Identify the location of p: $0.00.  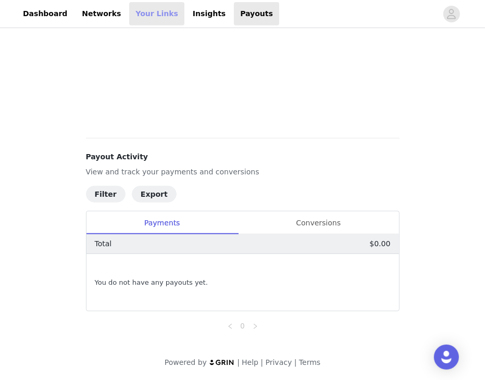
(379, 244).